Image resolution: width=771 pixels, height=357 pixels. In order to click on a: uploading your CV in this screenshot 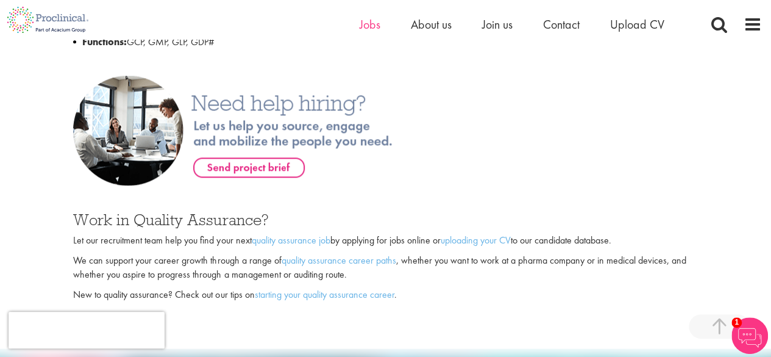, I will do `click(475, 240)`.